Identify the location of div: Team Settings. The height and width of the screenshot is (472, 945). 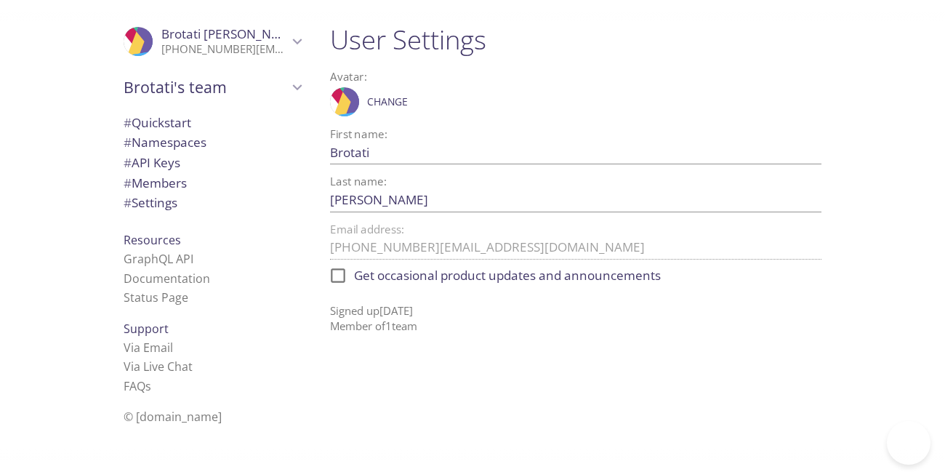
(212, 203).